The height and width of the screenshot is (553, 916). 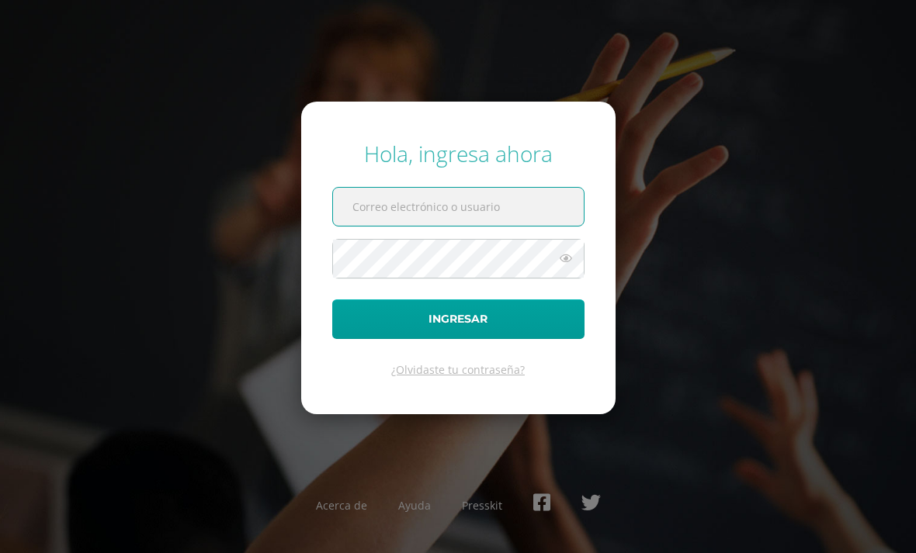 I want to click on a: ¿Olvidaste tu contraseña?, so click(x=458, y=369).